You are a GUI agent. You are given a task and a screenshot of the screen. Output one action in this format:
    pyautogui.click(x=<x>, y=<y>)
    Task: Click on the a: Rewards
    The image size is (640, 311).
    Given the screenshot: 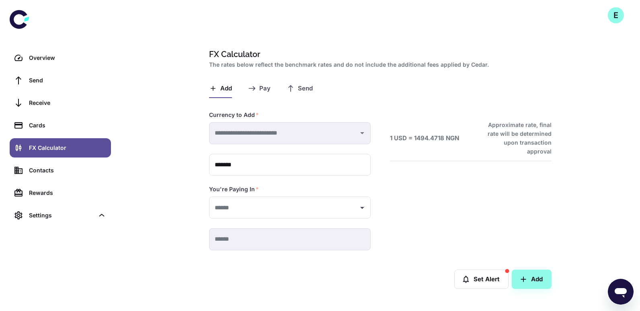 What is the action you would take?
    pyautogui.click(x=60, y=193)
    